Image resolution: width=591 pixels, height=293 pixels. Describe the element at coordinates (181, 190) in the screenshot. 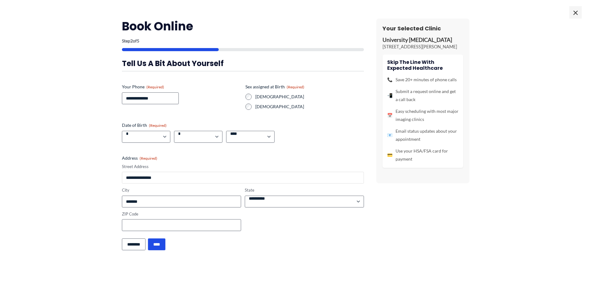

I see `label: City` at that location.